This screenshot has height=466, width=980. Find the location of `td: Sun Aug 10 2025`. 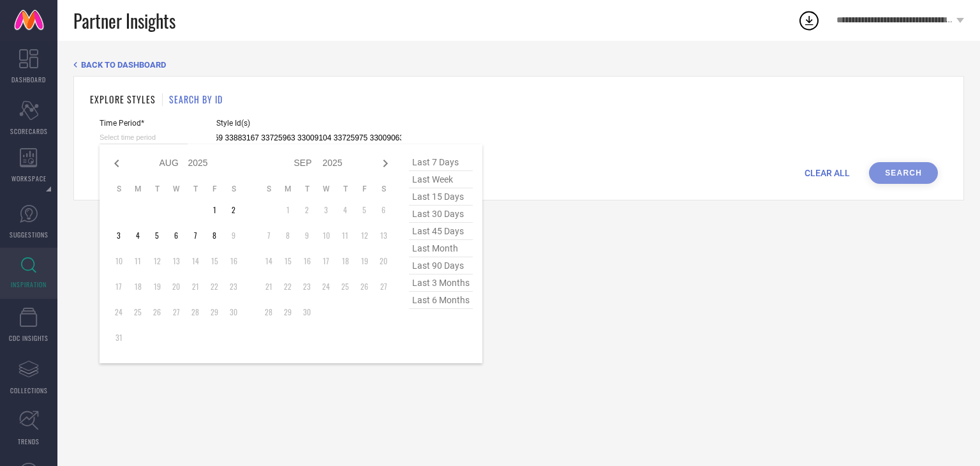

td: Sun Aug 10 2025 is located at coordinates (119, 261).